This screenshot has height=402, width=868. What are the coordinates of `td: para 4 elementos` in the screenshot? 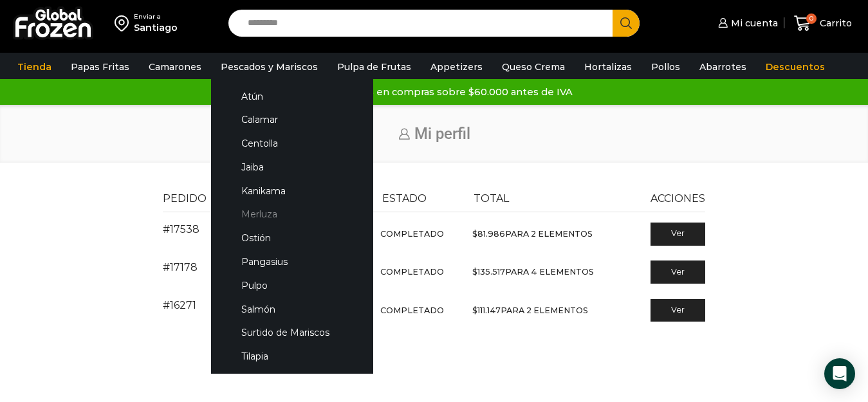 It's located at (547, 272).